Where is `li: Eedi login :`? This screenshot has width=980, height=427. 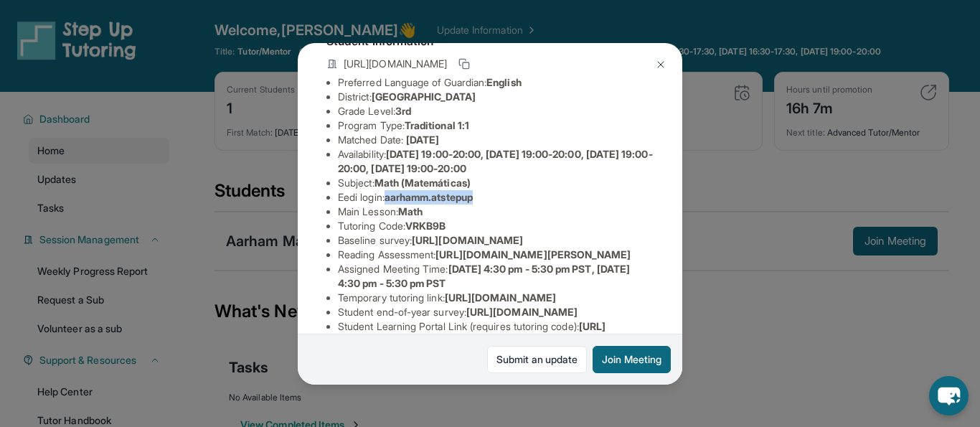 li: Eedi login : is located at coordinates (496, 198).